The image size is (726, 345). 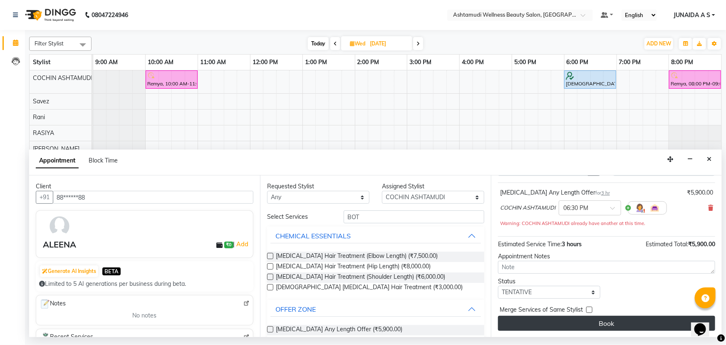 I want to click on div: Client, so click(x=144, y=186).